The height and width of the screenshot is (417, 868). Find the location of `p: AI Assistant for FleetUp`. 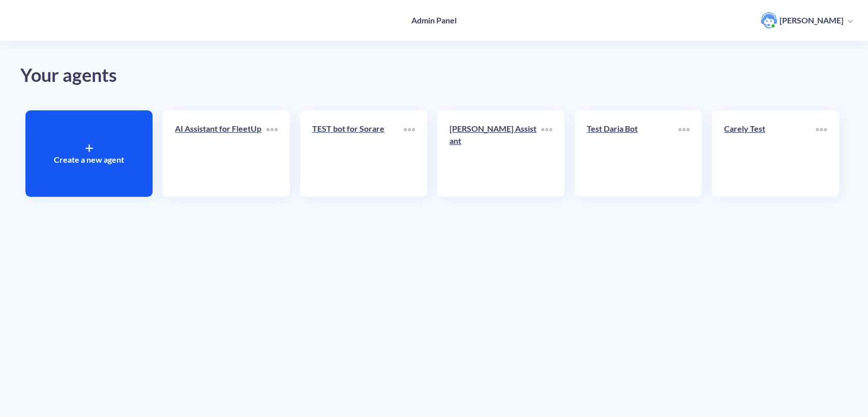

p: AI Assistant for FleetUp is located at coordinates (220, 129).